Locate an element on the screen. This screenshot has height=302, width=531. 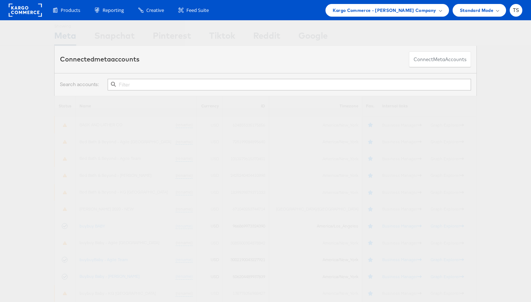
a: BASK AND LATHER CO is located at coordinates (101, 124).